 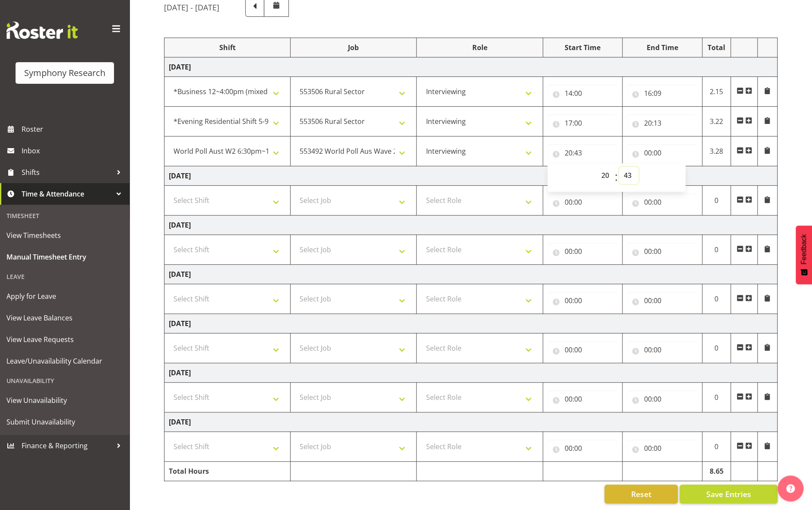 What do you see at coordinates (728, 494) in the screenshot?
I see `span: Save Entries` at bounding box center [728, 494].